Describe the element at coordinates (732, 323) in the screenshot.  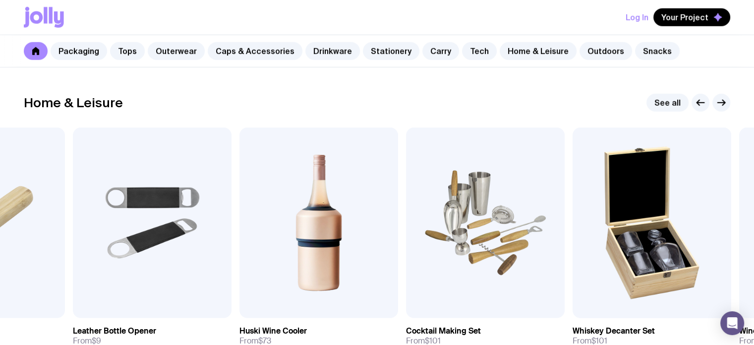
I see `div: Open Intercom Messenger` at that location.